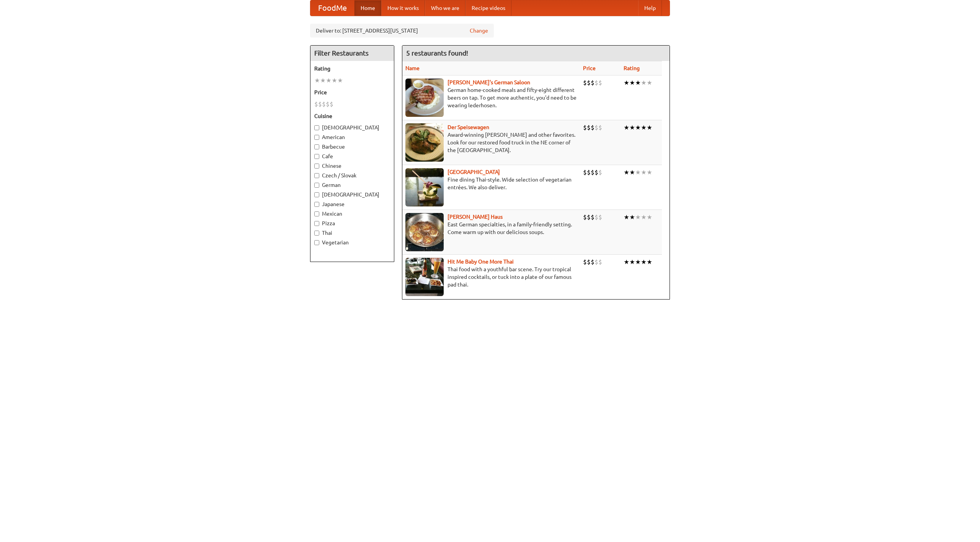  I want to click on h5: Price, so click(352, 93).